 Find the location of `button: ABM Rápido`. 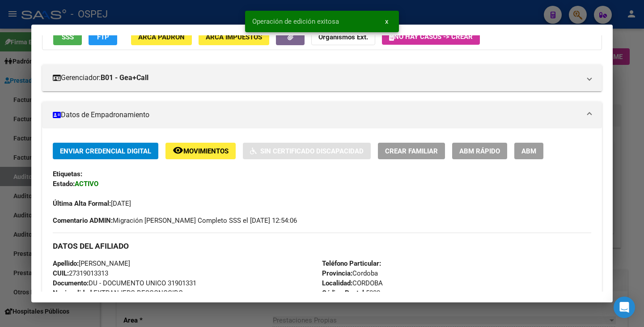

button: ABM Rápido is located at coordinates (479, 151).